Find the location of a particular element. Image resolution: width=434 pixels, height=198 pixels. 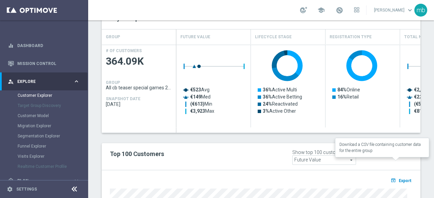

h4: Lifecycle Stage is located at coordinates (273, 37).